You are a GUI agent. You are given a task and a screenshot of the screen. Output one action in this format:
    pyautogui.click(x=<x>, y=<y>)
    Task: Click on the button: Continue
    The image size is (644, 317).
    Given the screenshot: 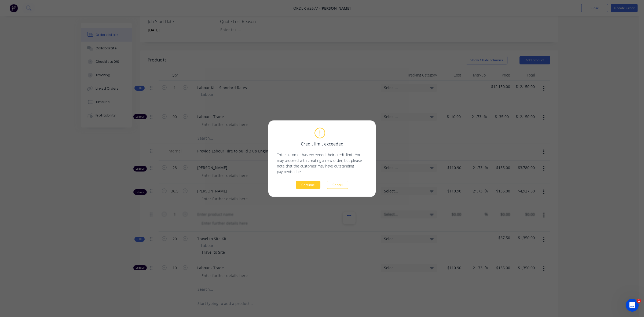 What is the action you would take?
    pyautogui.click(x=308, y=185)
    